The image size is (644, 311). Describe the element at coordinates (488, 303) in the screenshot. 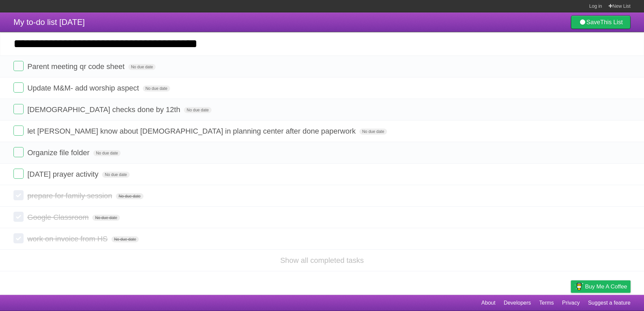

I see `a: About` at that location.